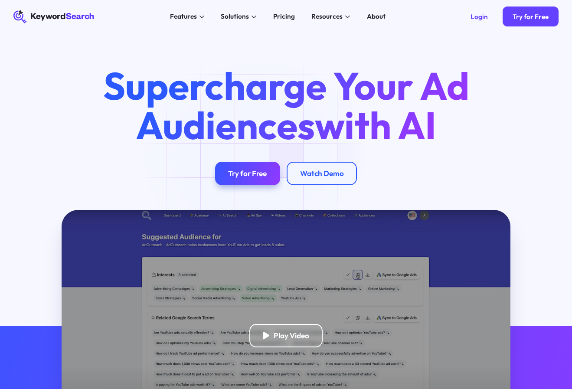 The height and width of the screenshot is (389, 572). Describe the element at coordinates (327, 16) in the screenshot. I see `div: Resources` at that location.